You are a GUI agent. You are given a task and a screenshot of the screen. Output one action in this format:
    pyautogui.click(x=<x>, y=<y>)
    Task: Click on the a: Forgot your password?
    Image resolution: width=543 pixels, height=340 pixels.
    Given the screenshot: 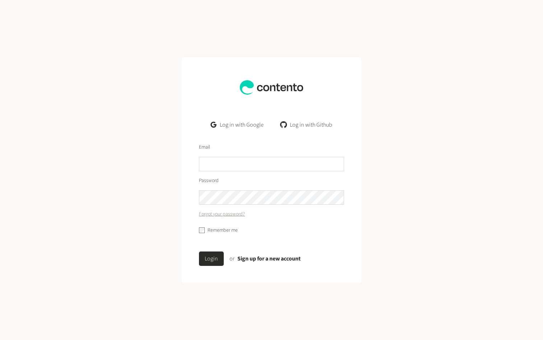 What is the action you would take?
    pyautogui.click(x=222, y=214)
    